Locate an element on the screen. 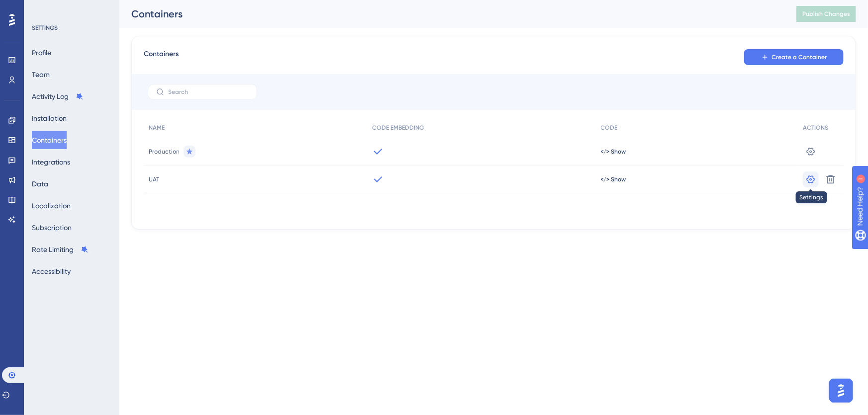  button: Containers is located at coordinates (49, 140).